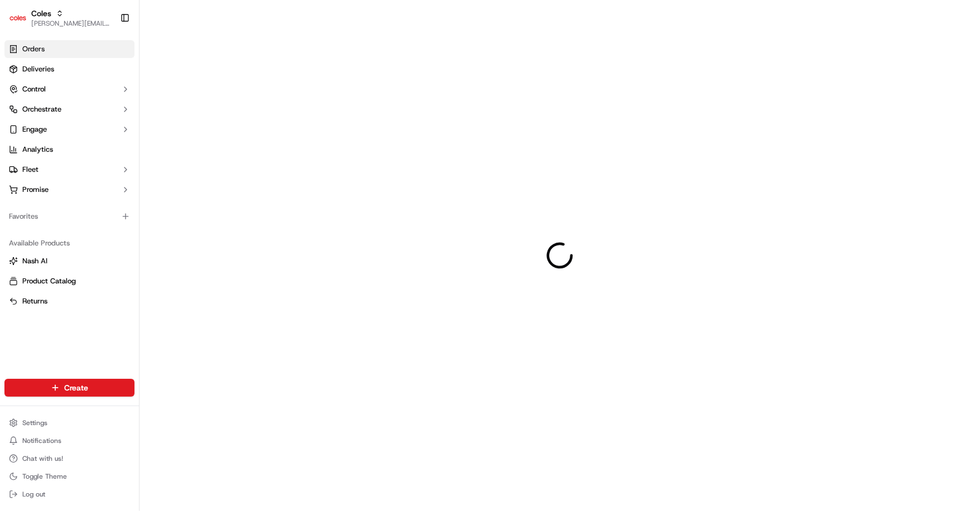 This screenshot has width=980, height=511. What do you see at coordinates (34, 89) in the screenshot?
I see `span: Control` at bounding box center [34, 89].